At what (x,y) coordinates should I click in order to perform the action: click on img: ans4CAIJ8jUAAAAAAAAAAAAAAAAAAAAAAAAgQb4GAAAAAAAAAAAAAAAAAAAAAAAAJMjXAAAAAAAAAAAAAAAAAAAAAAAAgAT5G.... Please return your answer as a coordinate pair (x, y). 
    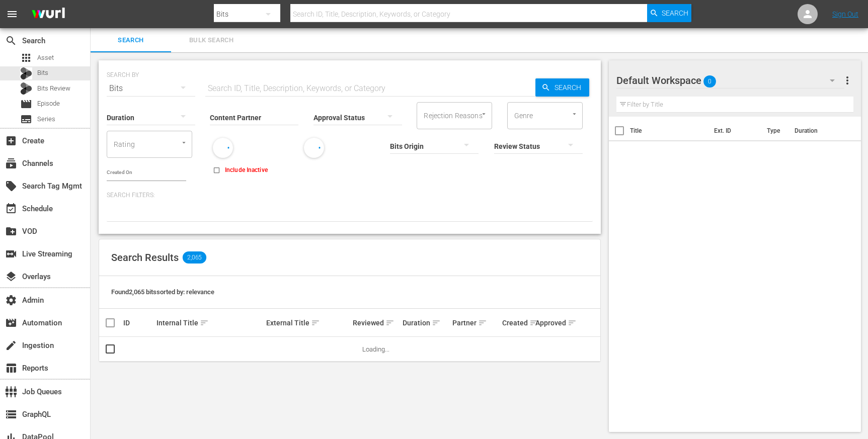
    Looking at the image, I should click on (48, 14).